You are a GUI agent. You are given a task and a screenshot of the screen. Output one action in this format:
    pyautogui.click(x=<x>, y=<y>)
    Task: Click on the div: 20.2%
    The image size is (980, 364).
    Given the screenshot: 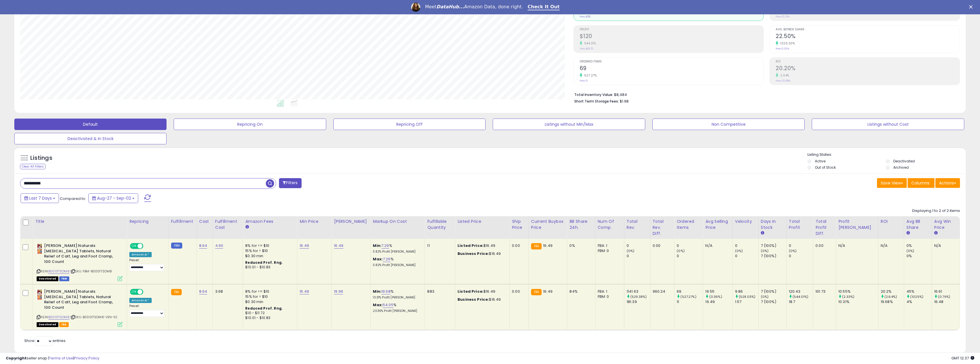 What is the action you would take?
    pyautogui.click(x=892, y=291)
    